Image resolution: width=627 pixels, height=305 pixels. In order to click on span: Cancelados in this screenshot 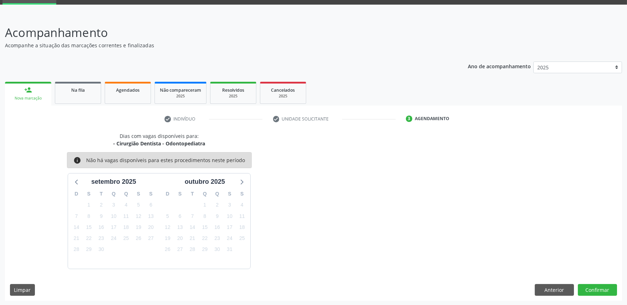, I will do `click(283, 90)`.